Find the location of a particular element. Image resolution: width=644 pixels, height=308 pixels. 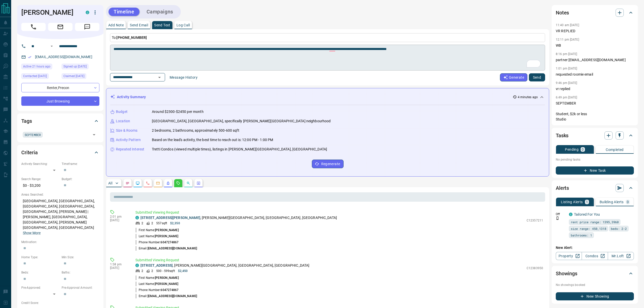

p: 1 is located at coordinates (587, 202).